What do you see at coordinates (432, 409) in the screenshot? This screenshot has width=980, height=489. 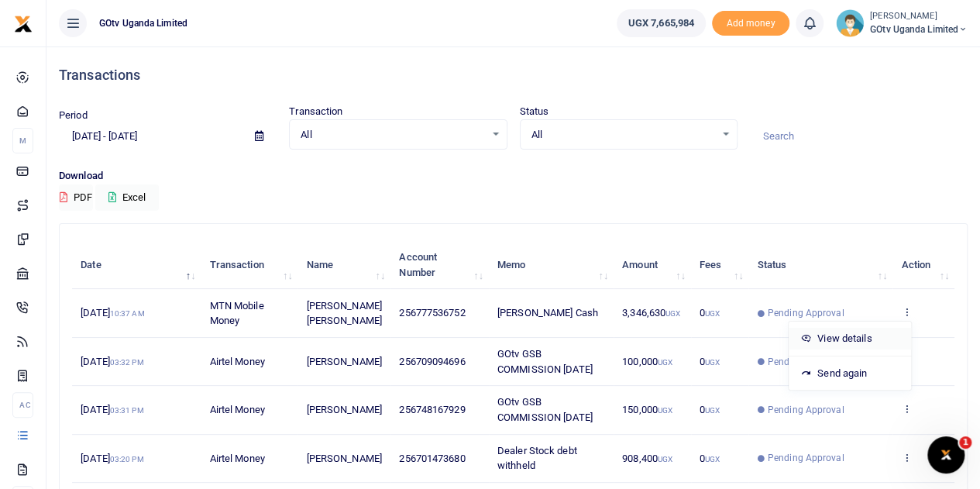 I see `span: 256748167929` at bounding box center [432, 409].